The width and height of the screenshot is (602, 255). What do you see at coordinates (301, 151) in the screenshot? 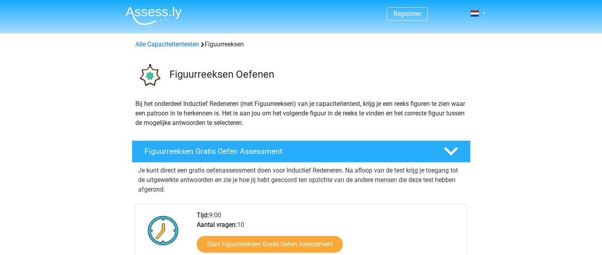
I see `a: Figuurreeksen Gratis Oefen Assessment` at bounding box center [301, 151].